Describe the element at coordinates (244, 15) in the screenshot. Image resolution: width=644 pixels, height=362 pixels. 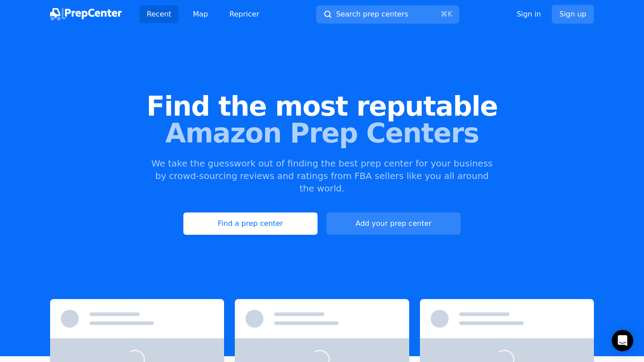
I see `a: Repricer` at that location.